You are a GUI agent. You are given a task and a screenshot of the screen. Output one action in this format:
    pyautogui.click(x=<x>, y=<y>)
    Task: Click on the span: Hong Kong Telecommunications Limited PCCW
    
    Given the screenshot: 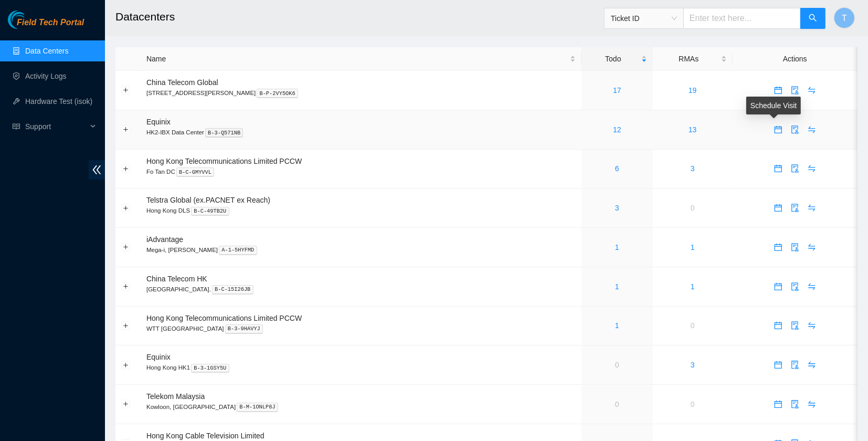 What is the action you would take?
    pyautogui.click(x=224, y=318)
    